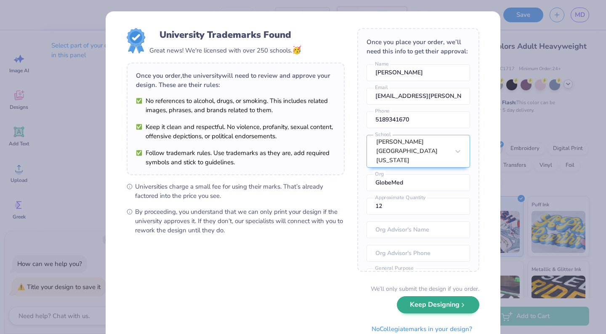 This screenshot has height=334, width=606. I want to click on input: Name, so click(418, 73).